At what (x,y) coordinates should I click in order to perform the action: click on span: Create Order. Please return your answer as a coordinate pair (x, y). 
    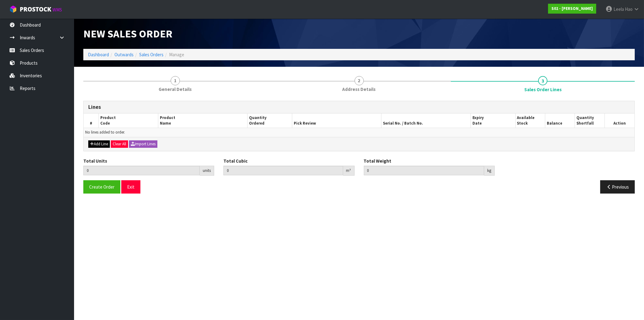
    Looking at the image, I should click on (102, 187).